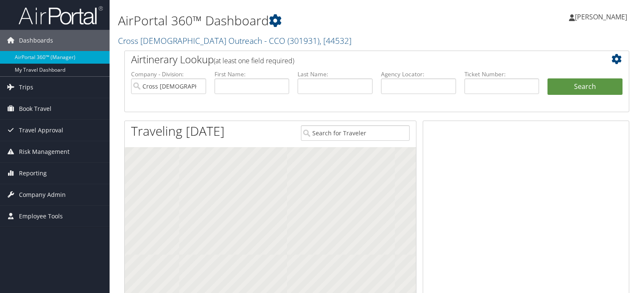 The width and height of the screenshot is (644, 293). I want to click on span: Reporting, so click(33, 173).